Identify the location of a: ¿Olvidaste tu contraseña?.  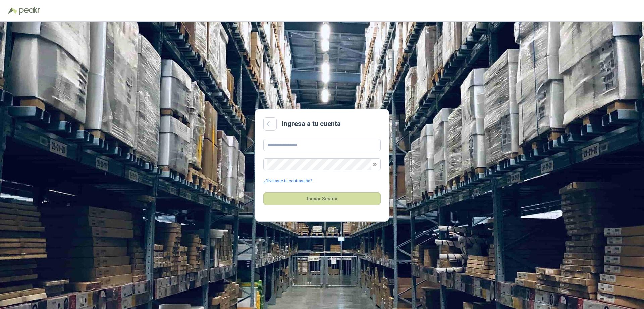
(288, 180).